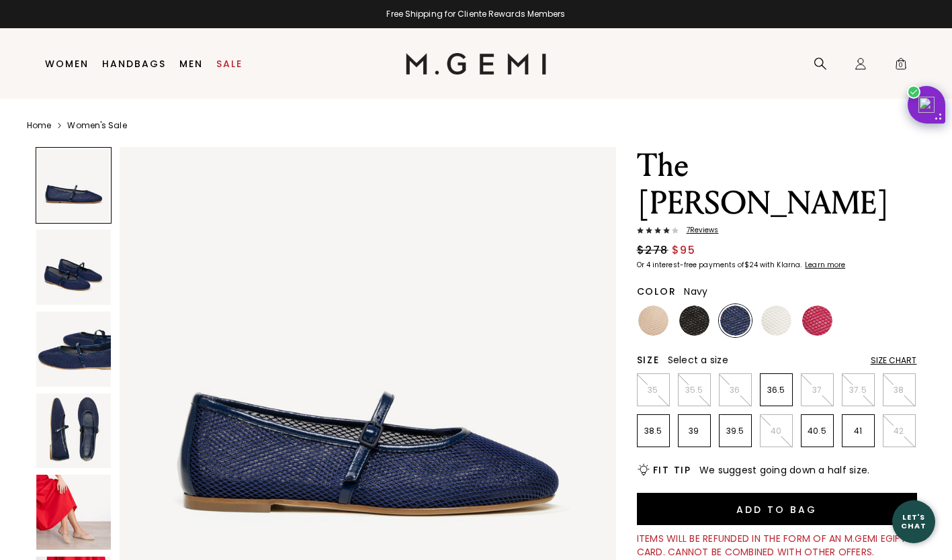  I want to click on div: Items will be refunded in the form of an M.Gemi eGift Card. Cannot be combined with other offers., so click(777, 545).